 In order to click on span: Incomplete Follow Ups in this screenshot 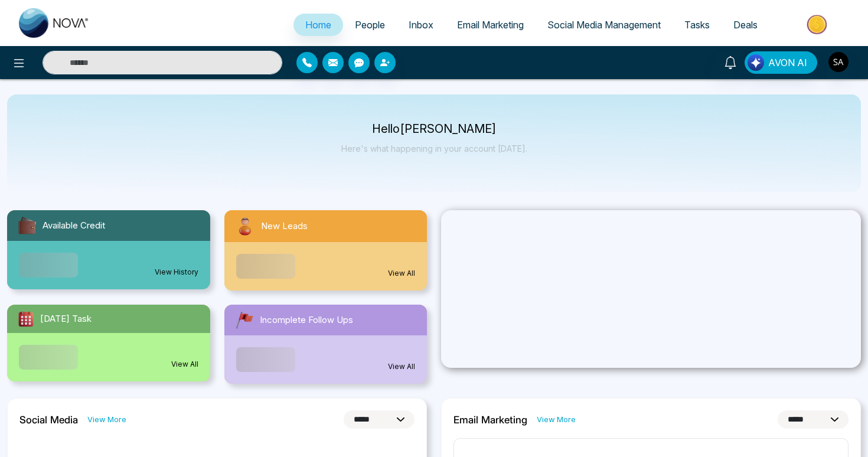, I will do `click(307, 320)`.